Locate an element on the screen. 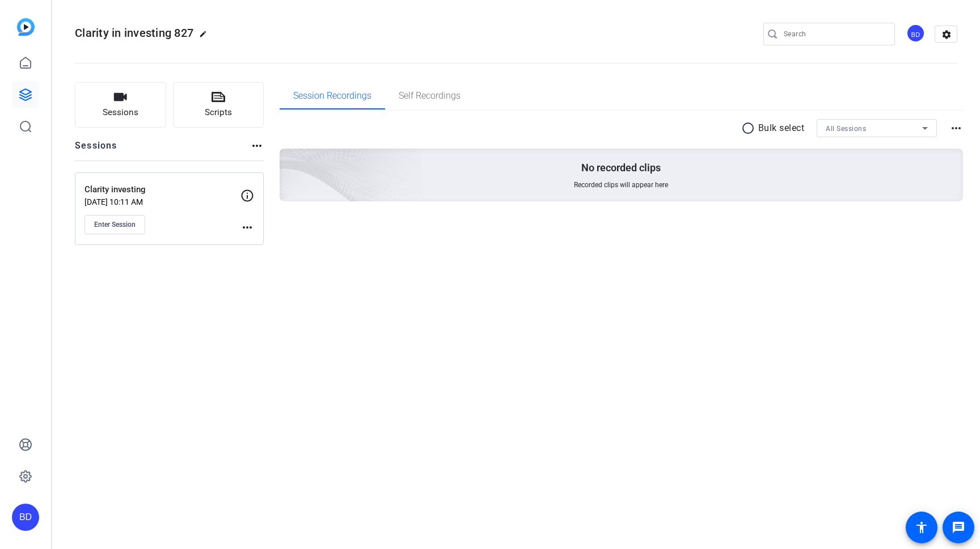 This screenshot has height=549, width=980. mat-icon: radio_button_unchecked is located at coordinates (749, 128).